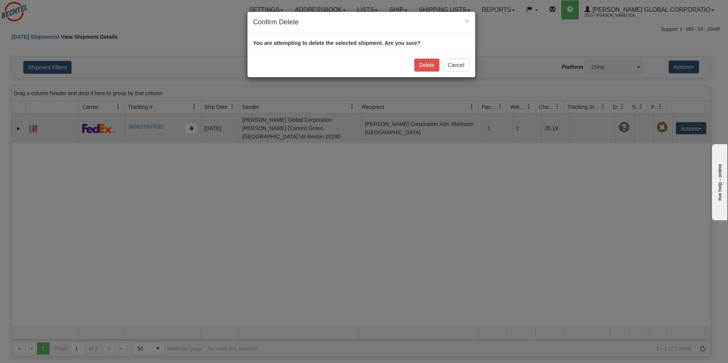 This screenshot has width=728, height=363. I want to click on div: live help - online, so click(38, 9).